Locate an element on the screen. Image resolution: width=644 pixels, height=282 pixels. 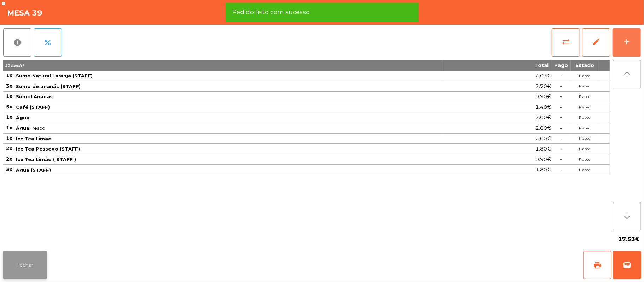
span: 20 item(s) is located at coordinates (14, 65).